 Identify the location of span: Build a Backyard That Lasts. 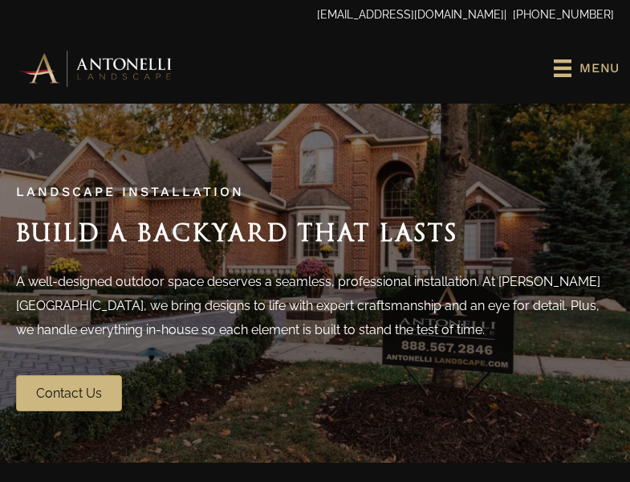
(237, 233).